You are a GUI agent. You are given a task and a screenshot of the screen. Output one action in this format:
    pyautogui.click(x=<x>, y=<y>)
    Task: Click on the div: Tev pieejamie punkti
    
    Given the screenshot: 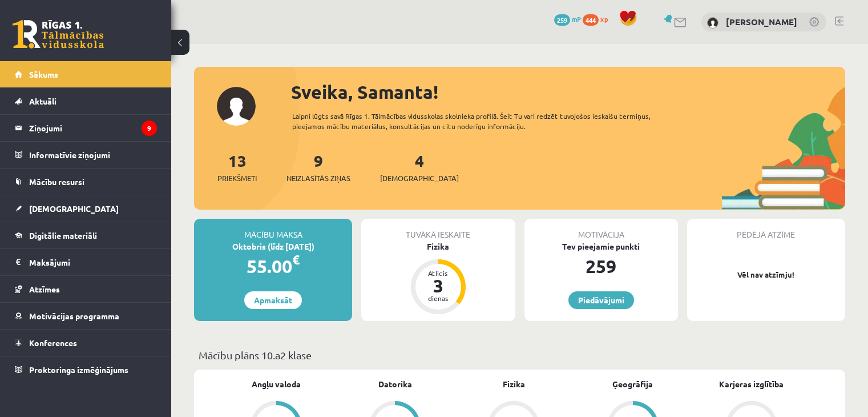 What is the action you would take?
    pyautogui.click(x=601, y=246)
    